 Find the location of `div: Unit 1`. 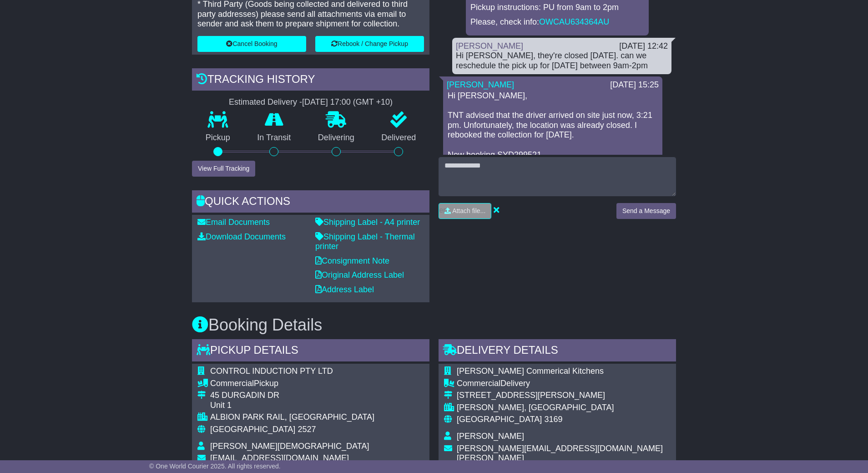

div: Unit 1 is located at coordinates (292, 405).